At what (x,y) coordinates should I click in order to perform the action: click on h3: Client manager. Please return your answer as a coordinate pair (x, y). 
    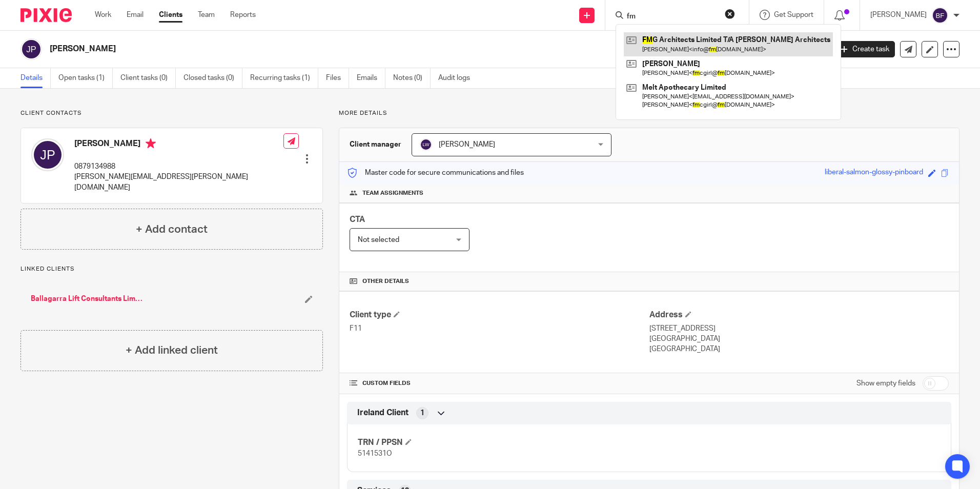
    Looking at the image, I should click on (376, 144).